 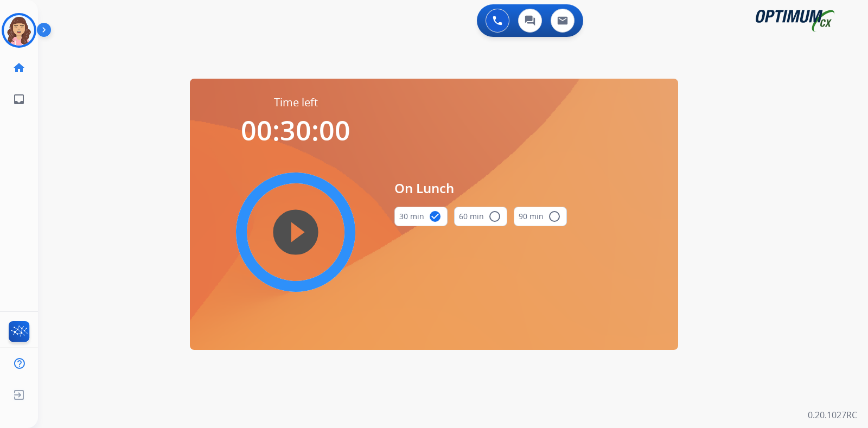 I want to click on button: 90 min, so click(x=540, y=216).